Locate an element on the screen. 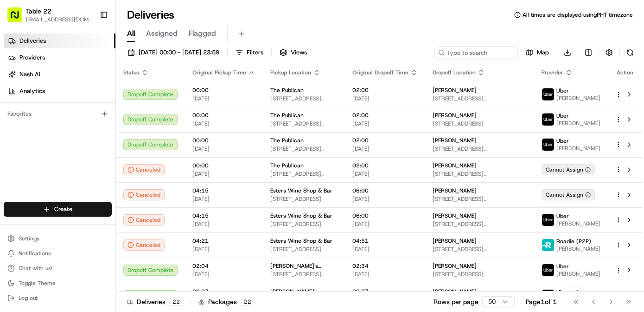  span: Chat with us! is located at coordinates (35, 268).